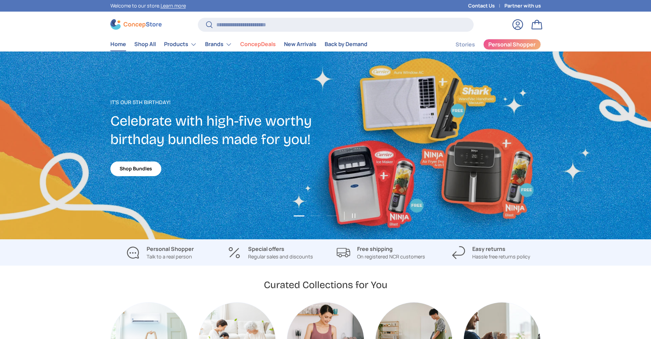 This screenshot has height=339, width=651. Describe the element at coordinates (173, 5) in the screenshot. I see `a: Learn more` at that location.